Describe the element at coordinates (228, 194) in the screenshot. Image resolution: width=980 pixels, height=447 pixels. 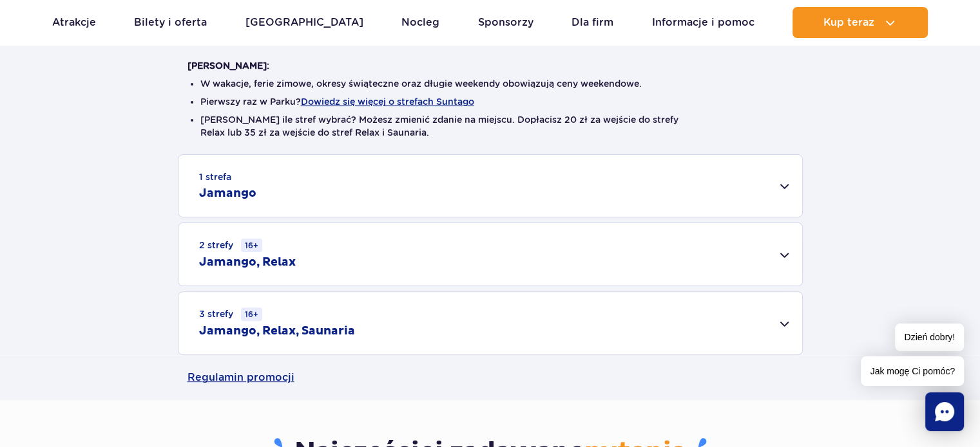
I see `h2: Jamango` at that location.